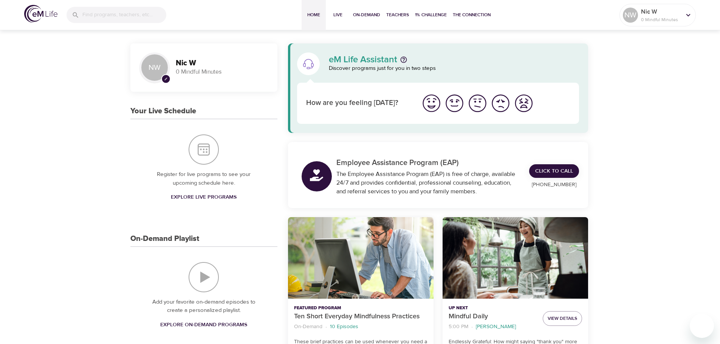 The image size is (720, 344). What do you see at coordinates (523, 103) in the screenshot?
I see `button: I'm feeling worst` at bounding box center [523, 103].